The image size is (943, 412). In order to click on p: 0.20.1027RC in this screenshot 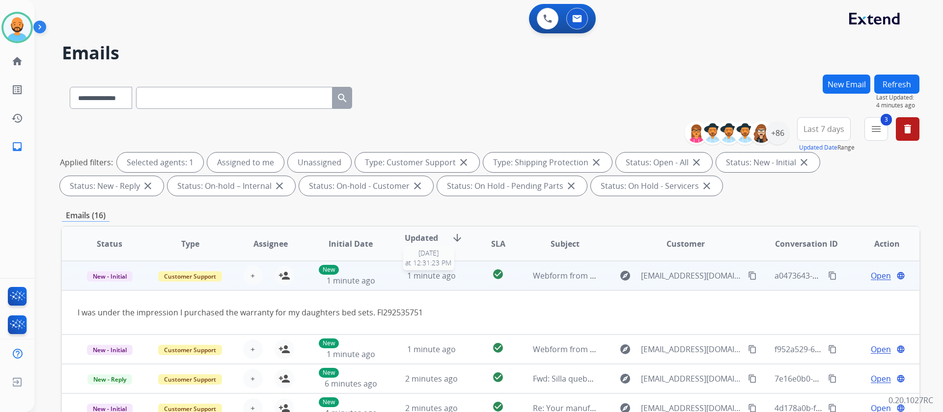, I will do `click(910, 401)`.